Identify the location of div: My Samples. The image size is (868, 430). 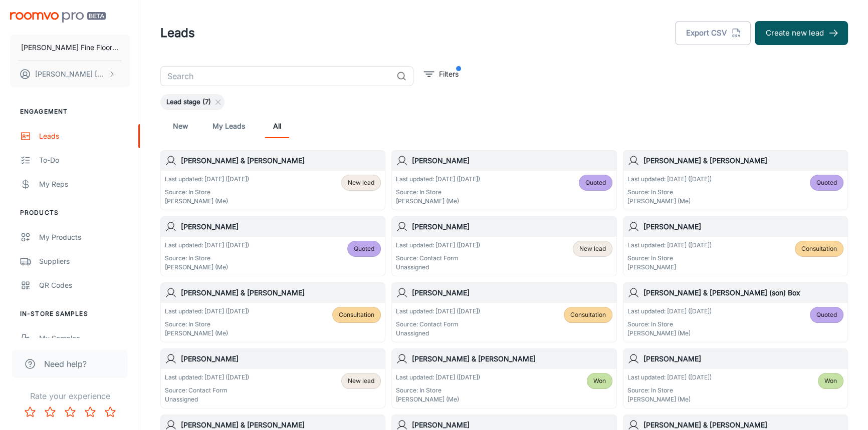
(84, 338).